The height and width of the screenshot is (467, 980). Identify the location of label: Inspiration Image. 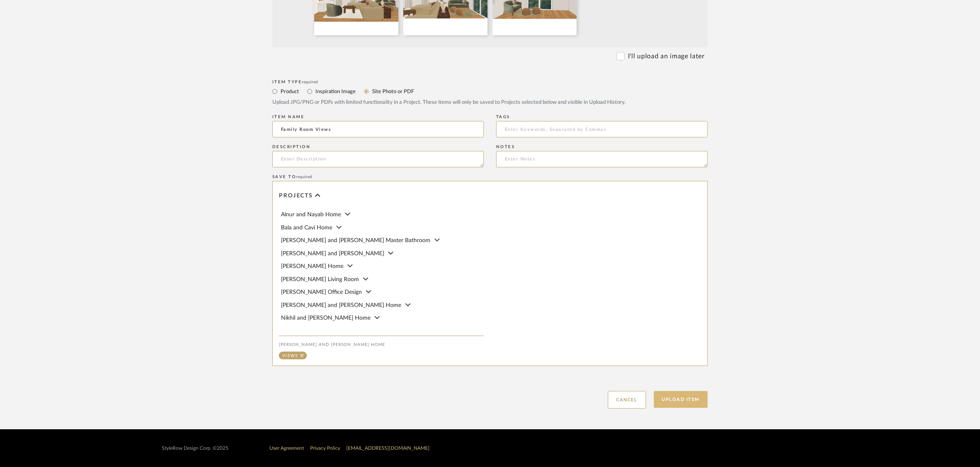
(335, 92).